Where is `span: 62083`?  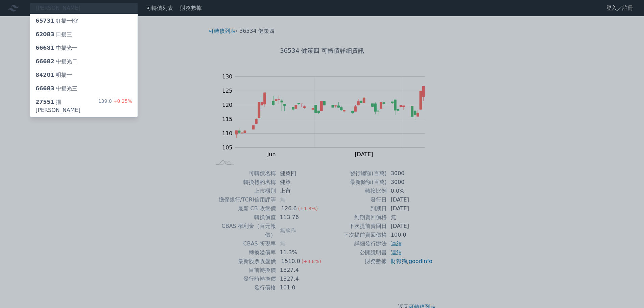 span: 62083 is located at coordinates (45, 34).